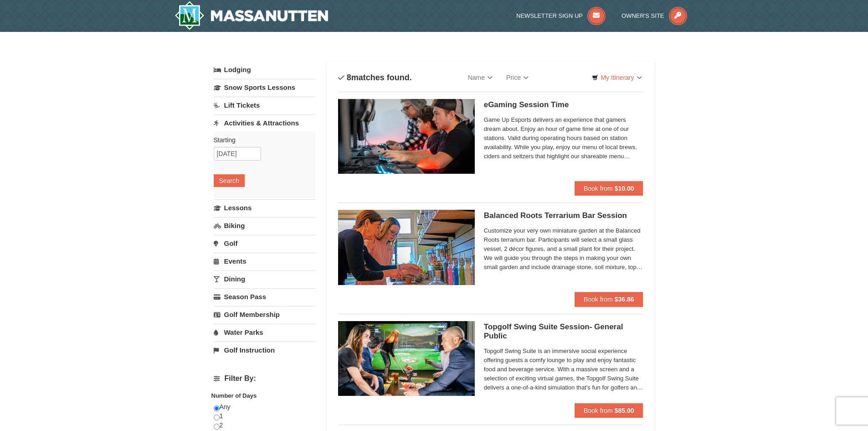  I want to click on a: Golf, so click(264, 243).